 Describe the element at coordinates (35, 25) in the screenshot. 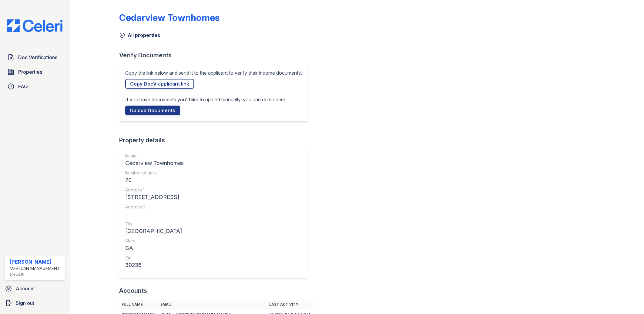

I see `img: CE_Logo_Blue-a8612792a0a2168367f1c8372b55b34899dd931a85d93a1a3d3e32e68fde9ad4.png` at that location.